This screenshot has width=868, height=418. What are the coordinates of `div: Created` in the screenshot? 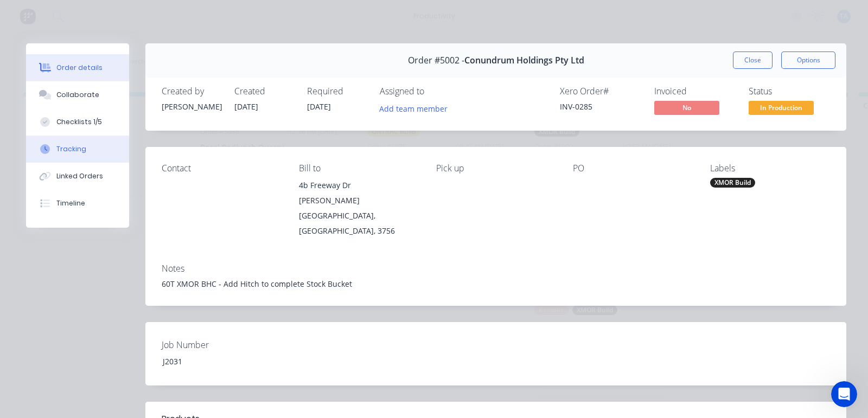 It's located at (264, 92).